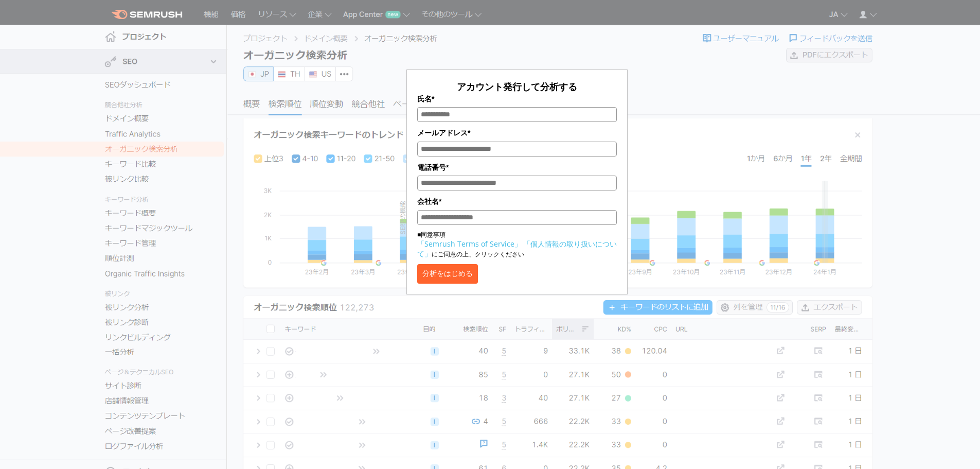 The height and width of the screenshot is (469, 980). Describe the element at coordinates (517, 248) in the screenshot. I see `a: 「個人情報の取り扱いについて」` at that location.